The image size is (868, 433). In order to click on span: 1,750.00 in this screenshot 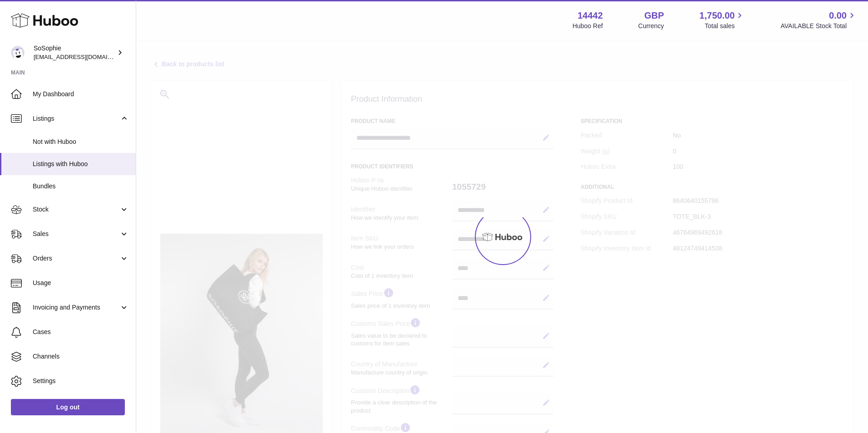, I will do `click(717, 16)`.